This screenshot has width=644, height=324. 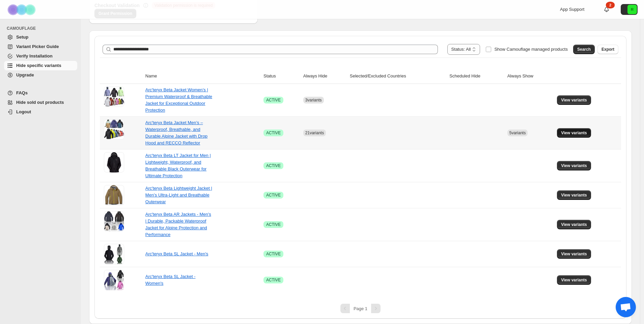 I want to click on a: Verify Installation, so click(x=41, y=56).